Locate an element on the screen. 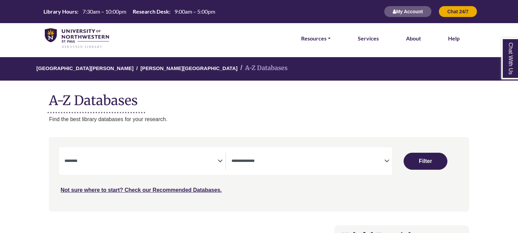 This screenshot has height=233, width=518. nav: Search filters is located at coordinates (259, 174).